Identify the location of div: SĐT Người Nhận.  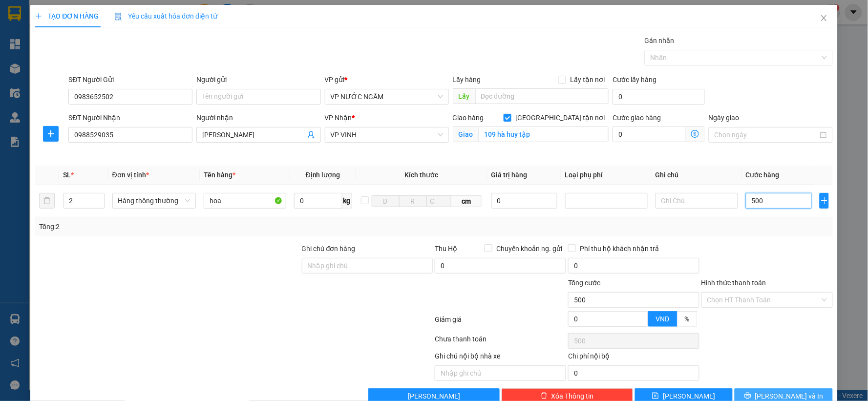
(131, 118).